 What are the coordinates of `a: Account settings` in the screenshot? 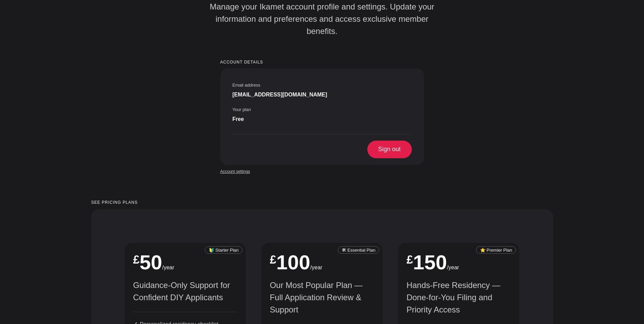 It's located at (235, 172).